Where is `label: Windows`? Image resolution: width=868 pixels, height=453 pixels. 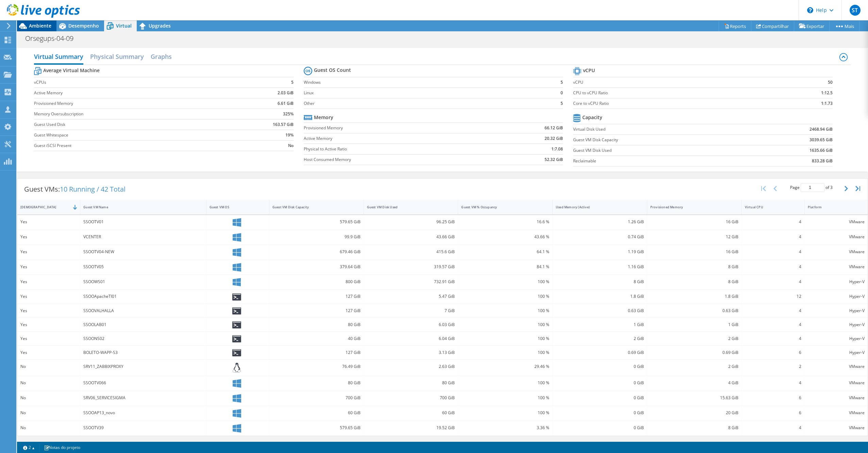 label: Windows is located at coordinates (427, 83).